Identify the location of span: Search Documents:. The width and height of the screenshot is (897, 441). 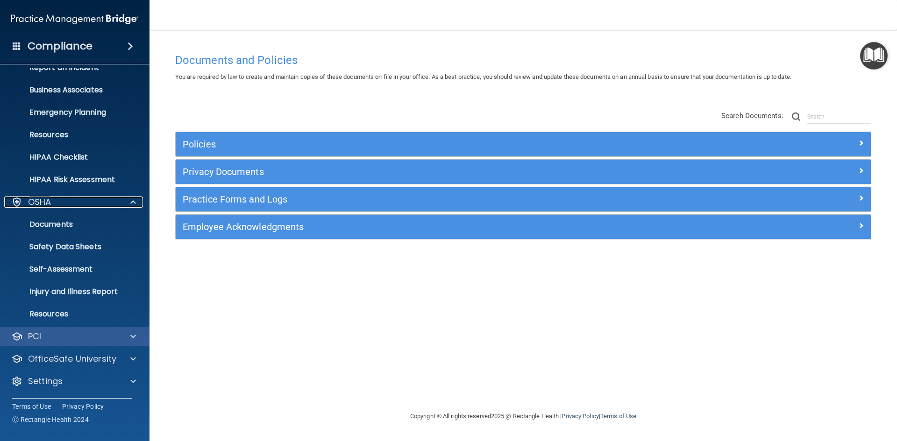
(752, 116).